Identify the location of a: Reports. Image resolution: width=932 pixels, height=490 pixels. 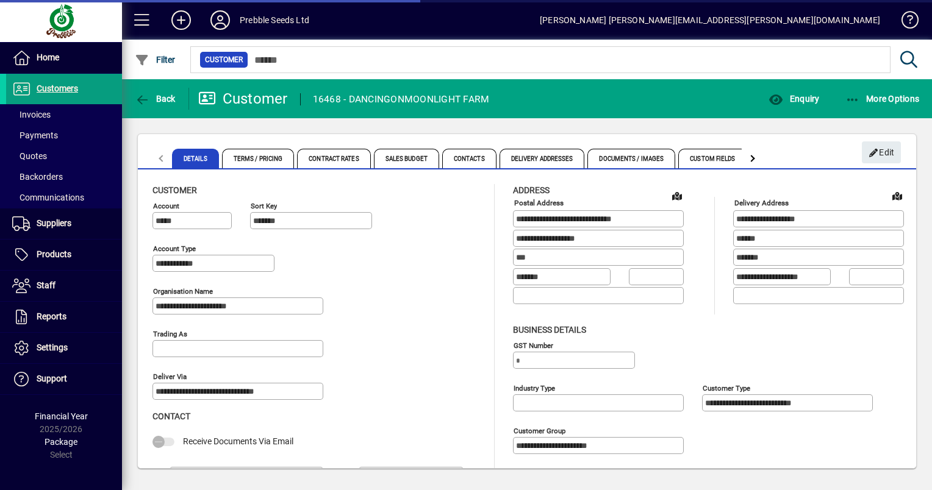
(64, 317).